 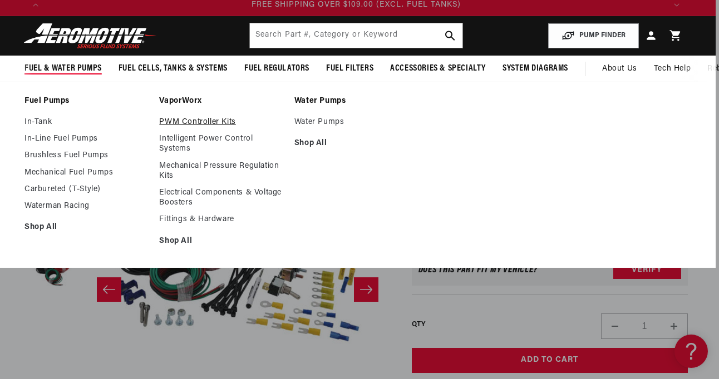 What do you see at coordinates (356, 36) in the screenshot?
I see `input: Search by Part Number, Category or Keyword` at bounding box center [356, 36].